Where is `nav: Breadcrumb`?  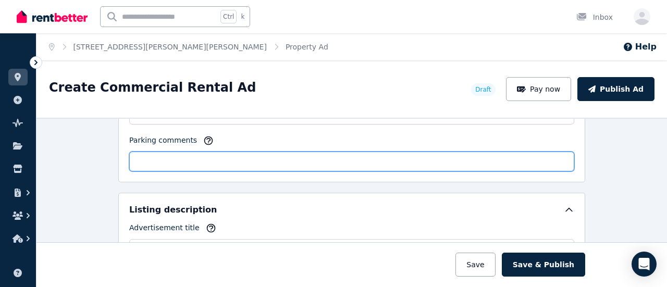
nav: Breadcrumb is located at coordinates (189, 47).